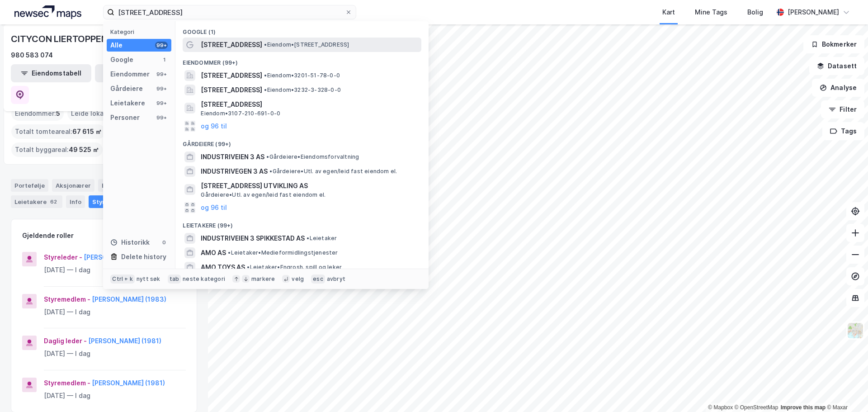  I want to click on div: Kategori, so click(140, 32).